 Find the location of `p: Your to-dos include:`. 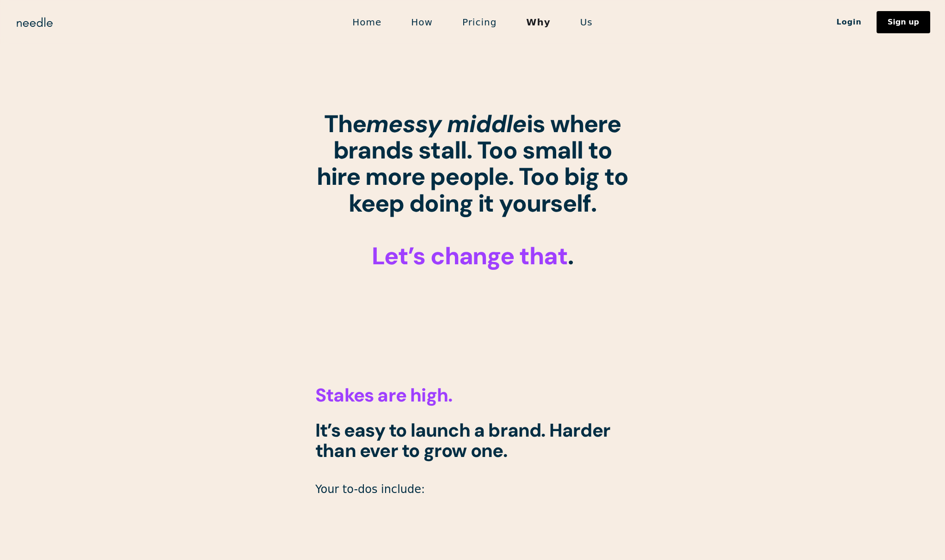

p: Your to-dos include: is located at coordinates (473, 489).